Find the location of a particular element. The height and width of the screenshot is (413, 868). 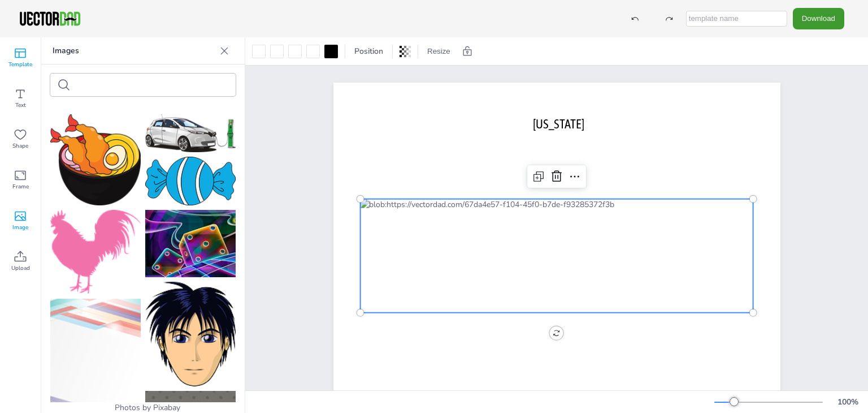

input: template name is located at coordinates (736, 19).